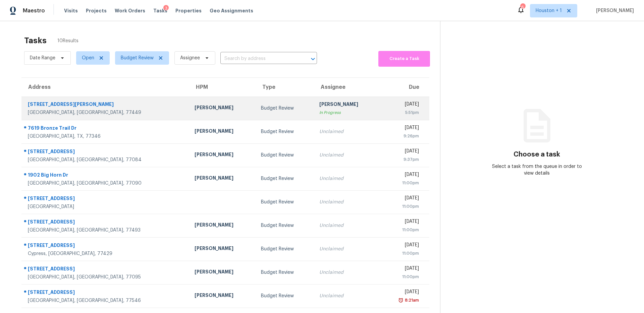 The image size is (644, 313). Describe the element at coordinates (96, 11) in the screenshot. I see `span: Projects` at that location.